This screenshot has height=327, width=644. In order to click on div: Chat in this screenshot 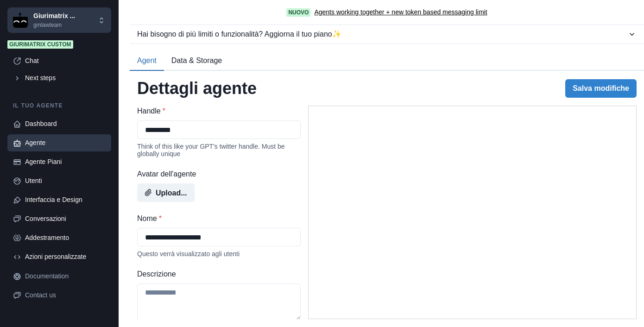, I will do `click(65, 61)`.